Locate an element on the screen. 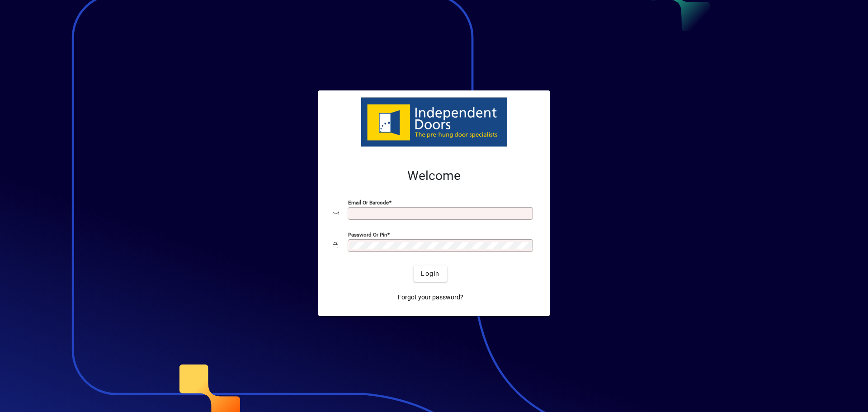 The width and height of the screenshot is (868, 412). button: Login is located at coordinates (430, 273).